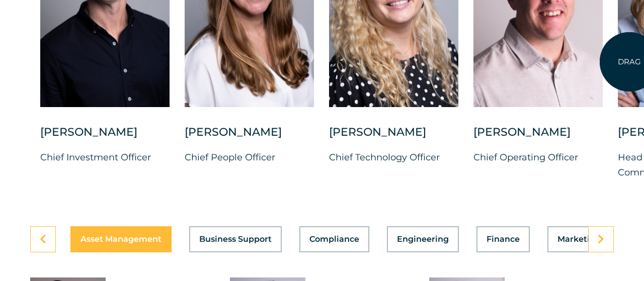 The image size is (644, 281). I want to click on span: Business Support, so click(235, 239).